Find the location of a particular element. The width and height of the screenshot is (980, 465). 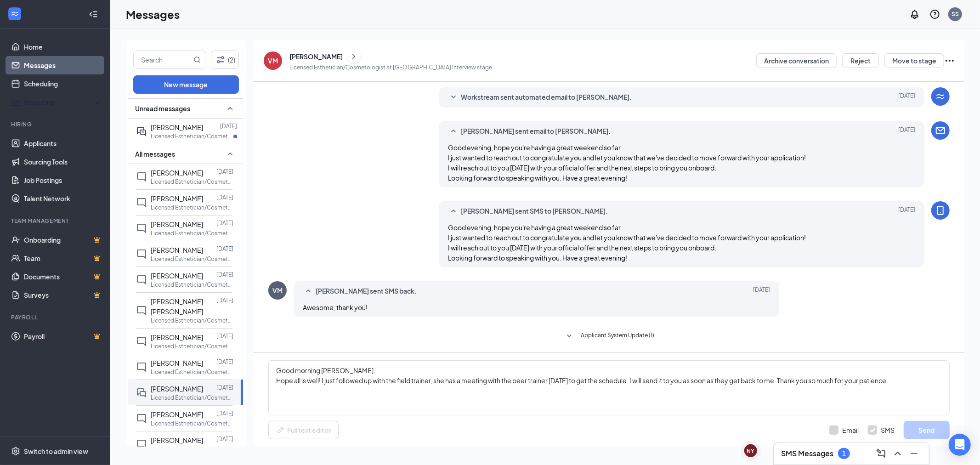

a: Messages is located at coordinates (63, 65).